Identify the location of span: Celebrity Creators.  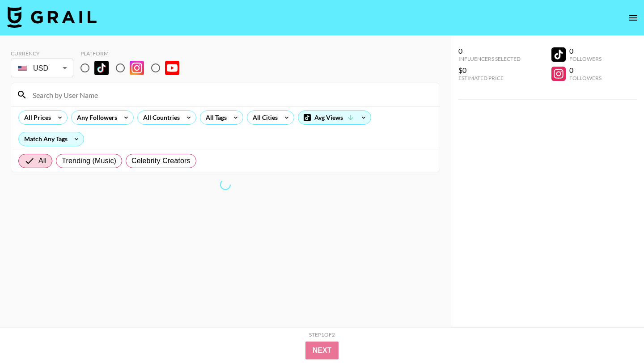
(161, 161).